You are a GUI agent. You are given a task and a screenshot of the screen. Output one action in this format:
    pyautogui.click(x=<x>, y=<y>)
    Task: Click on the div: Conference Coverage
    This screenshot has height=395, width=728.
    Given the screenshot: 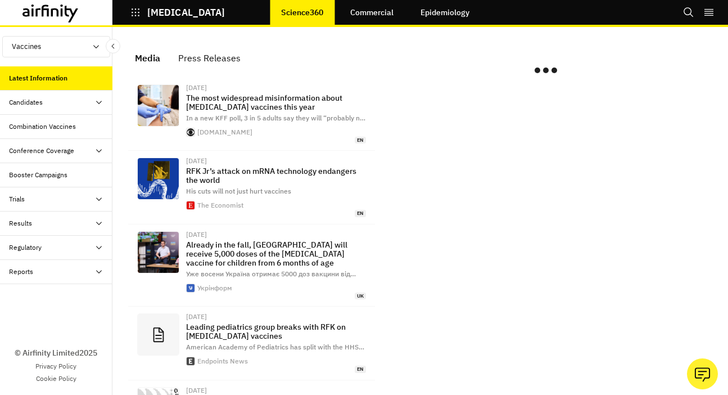 What is the action you would take?
    pyautogui.click(x=42, y=151)
    